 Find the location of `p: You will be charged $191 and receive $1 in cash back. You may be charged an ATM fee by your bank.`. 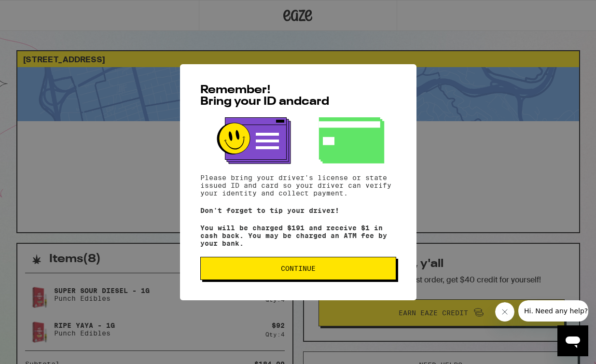

p: You will be charged $191 and receive $1 in cash back. You may be charged an ATM fee by your bank. is located at coordinates (299, 236).